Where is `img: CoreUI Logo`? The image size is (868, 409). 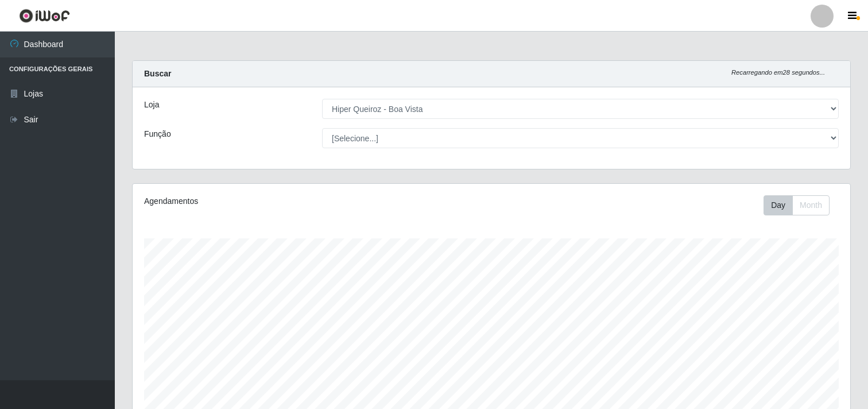 img: CoreUI Logo is located at coordinates (44, 16).